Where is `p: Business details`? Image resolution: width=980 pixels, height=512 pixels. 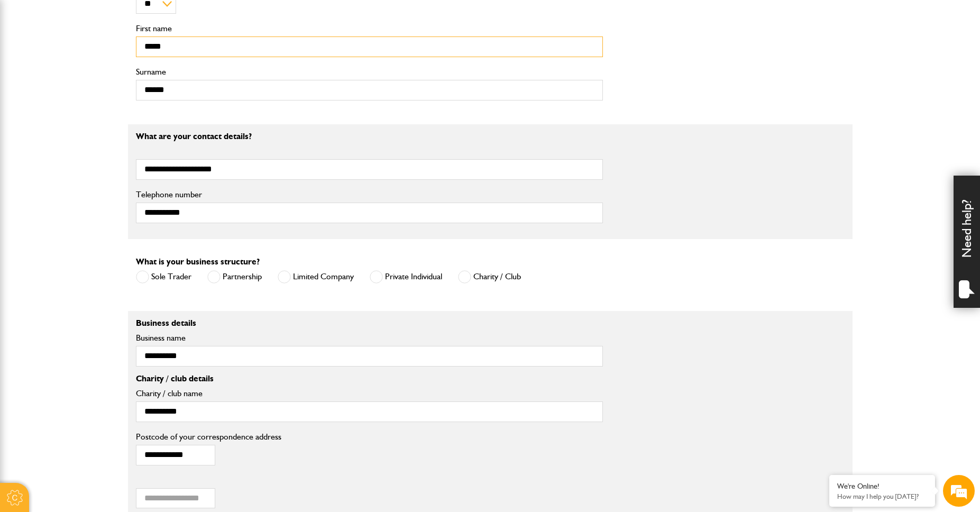
p: Business details is located at coordinates (369, 323).